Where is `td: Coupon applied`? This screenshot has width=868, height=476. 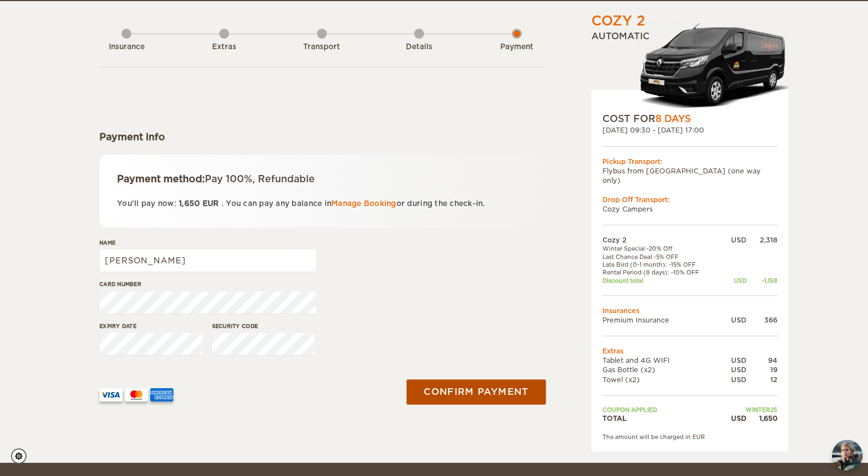 td: Coupon applied is located at coordinates (661, 410).